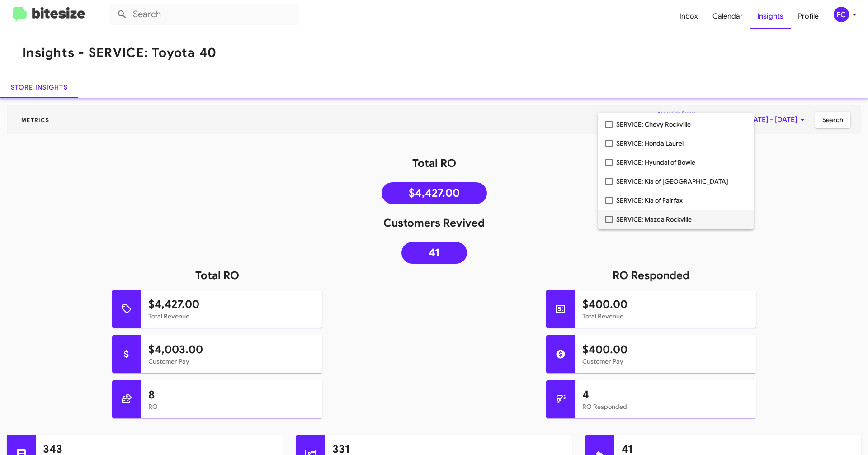  Describe the element at coordinates (681, 124) in the screenshot. I see `span: SERVICE: Chevy Rockville` at that location.